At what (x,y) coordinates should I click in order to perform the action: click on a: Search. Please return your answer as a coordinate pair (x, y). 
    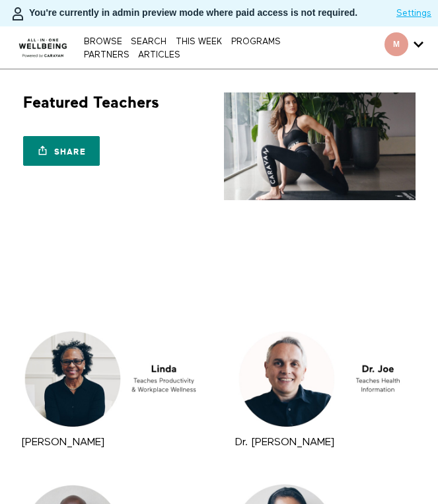
    Looking at the image, I should click on (148, 42).